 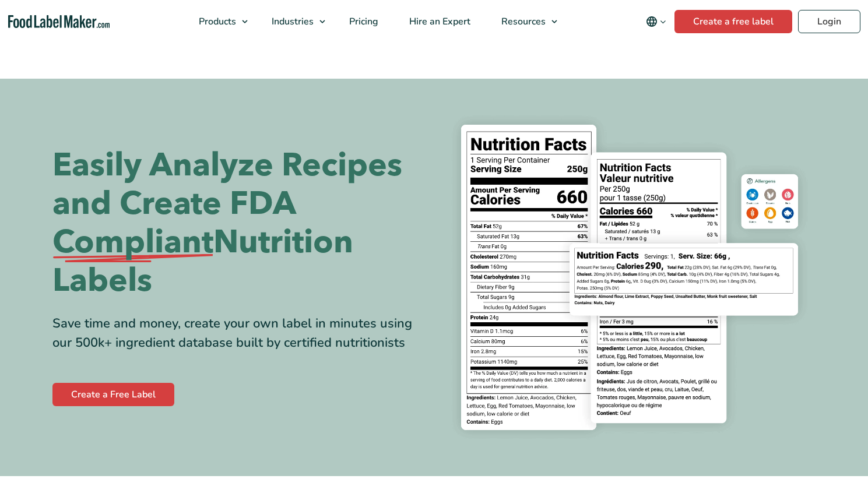 I want to click on span: Compliant, so click(x=132, y=243).